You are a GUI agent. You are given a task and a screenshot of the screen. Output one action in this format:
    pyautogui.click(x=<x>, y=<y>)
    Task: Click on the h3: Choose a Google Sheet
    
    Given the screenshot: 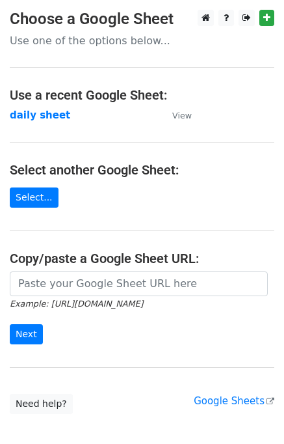 What is the action you would take?
    pyautogui.click(x=142, y=19)
    